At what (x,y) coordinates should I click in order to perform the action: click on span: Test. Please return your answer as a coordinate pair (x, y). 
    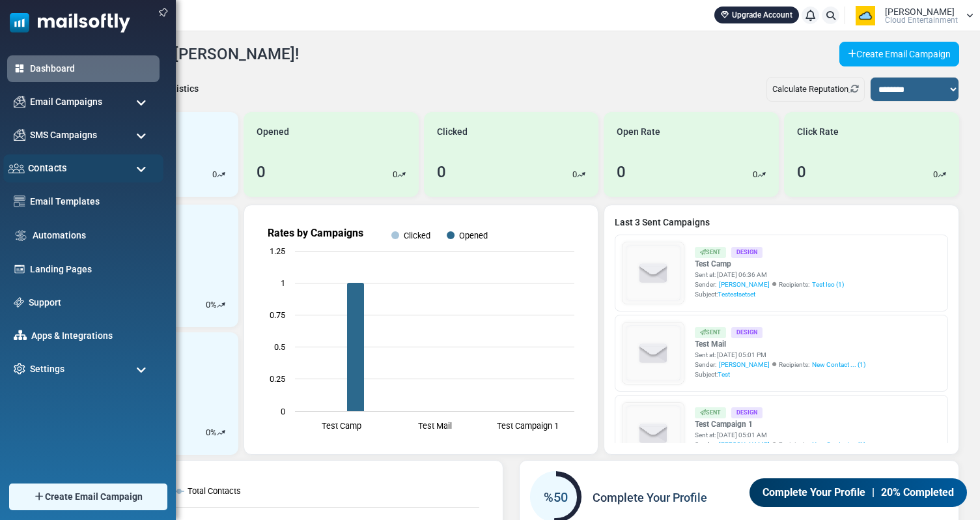
    Looking at the image, I should click on (724, 374).